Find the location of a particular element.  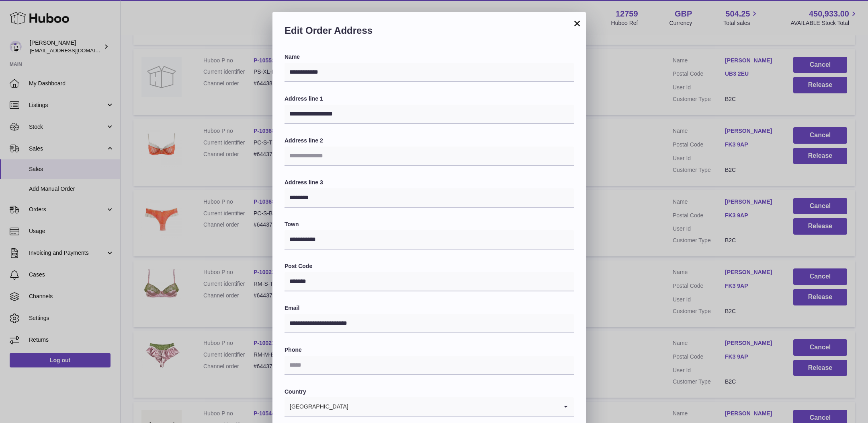

label: Address line 3 is located at coordinates (429, 182).